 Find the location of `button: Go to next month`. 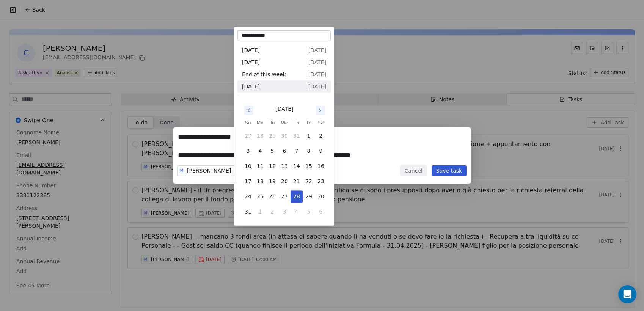

button: Go to next month is located at coordinates (320, 110).